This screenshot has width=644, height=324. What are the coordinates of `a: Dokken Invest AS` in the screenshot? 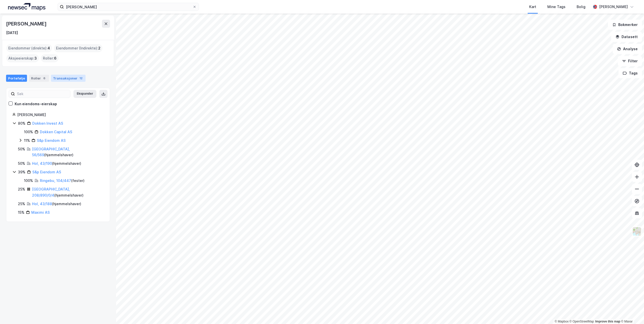 It's located at (48, 123).